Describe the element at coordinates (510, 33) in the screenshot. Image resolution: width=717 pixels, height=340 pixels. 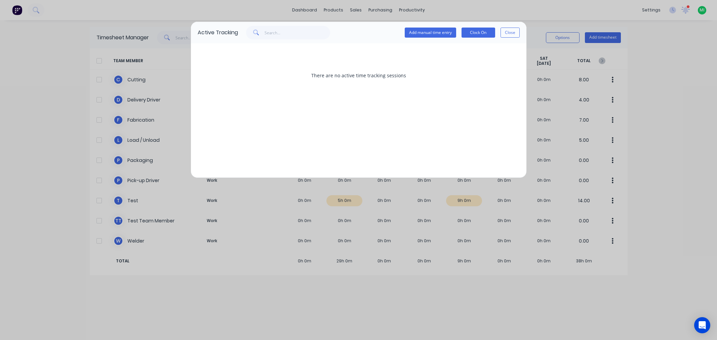
I see `button: Close` at that location.